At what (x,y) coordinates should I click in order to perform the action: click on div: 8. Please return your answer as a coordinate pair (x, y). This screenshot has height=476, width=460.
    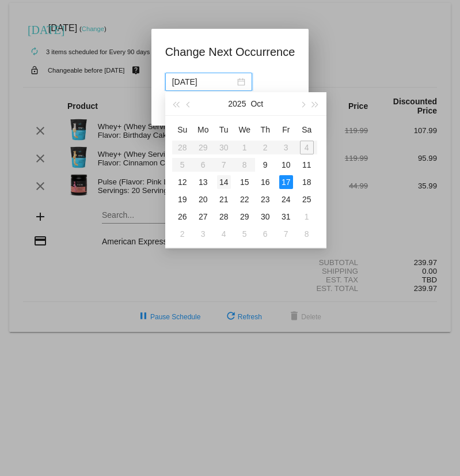
    Looking at the image, I should click on (307, 234).